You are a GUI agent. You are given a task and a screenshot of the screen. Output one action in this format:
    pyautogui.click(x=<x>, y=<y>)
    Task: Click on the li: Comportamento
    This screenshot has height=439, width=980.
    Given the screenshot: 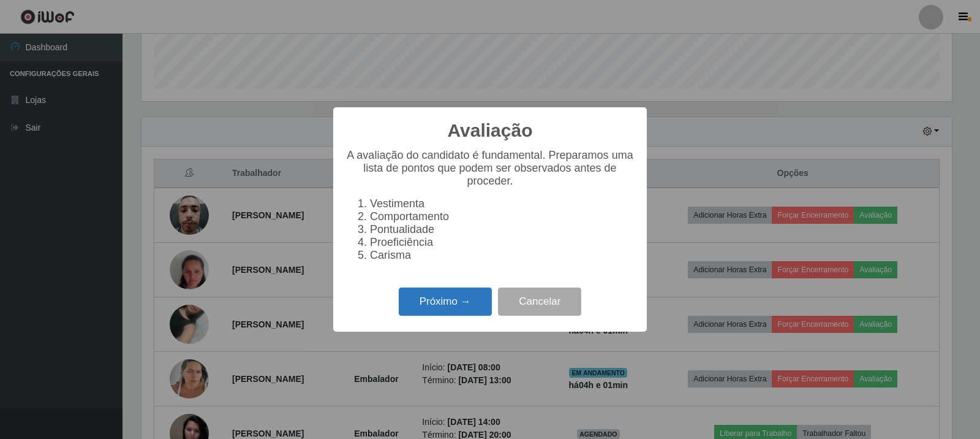 What is the action you would take?
    pyautogui.click(x=502, y=216)
    